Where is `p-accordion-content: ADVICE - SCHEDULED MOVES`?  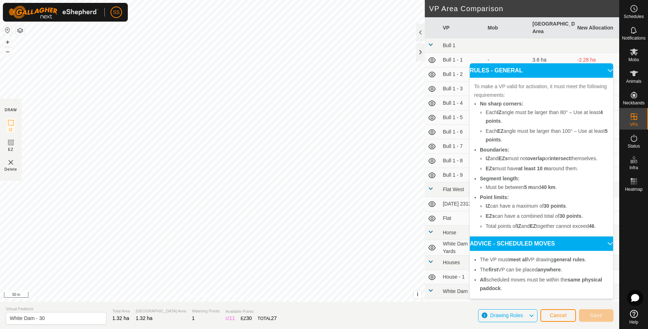
p-accordion-content: ADVICE - SCHEDULED MOVES is located at coordinates (542, 275).